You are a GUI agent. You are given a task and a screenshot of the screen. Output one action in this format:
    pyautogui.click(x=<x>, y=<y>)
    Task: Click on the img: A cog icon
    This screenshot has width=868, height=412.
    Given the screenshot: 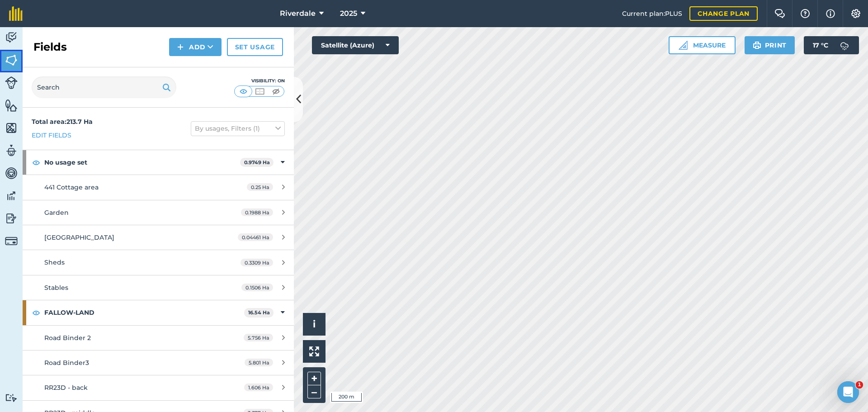 What is the action you would take?
    pyautogui.click(x=856, y=14)
    